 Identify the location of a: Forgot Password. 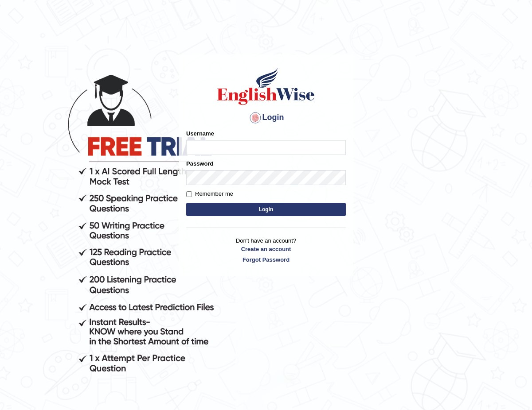
(266, 260).